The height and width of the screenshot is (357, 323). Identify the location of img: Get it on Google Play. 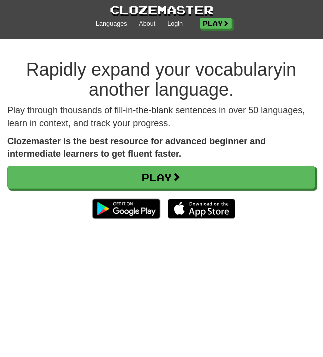
(126, 209).